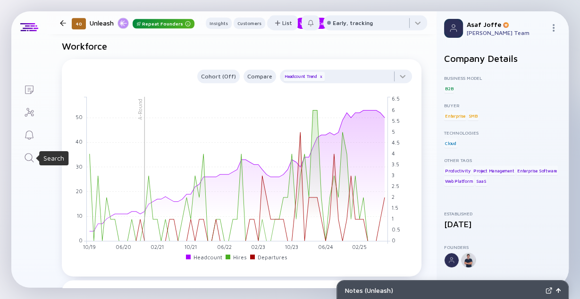  Describe the element at coordinates (549, 290) in the screenshot. I see `img: Expand Notes` at that location.